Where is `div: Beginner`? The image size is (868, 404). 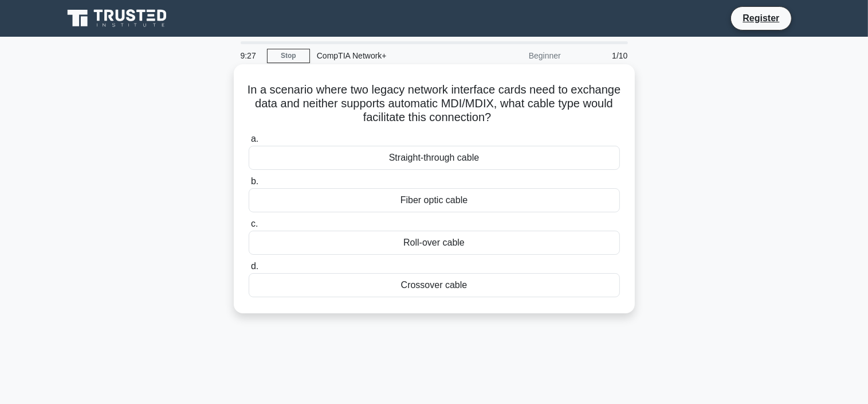
div: Beginner is located at coordinates (517, 55).